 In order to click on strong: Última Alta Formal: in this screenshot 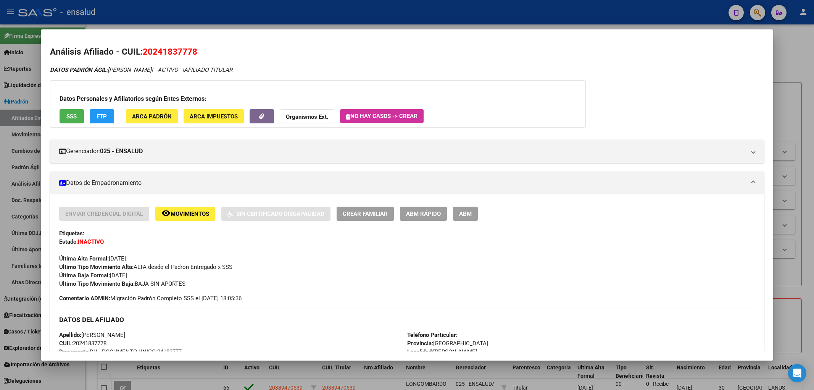, I will do `click(84, 258)`.